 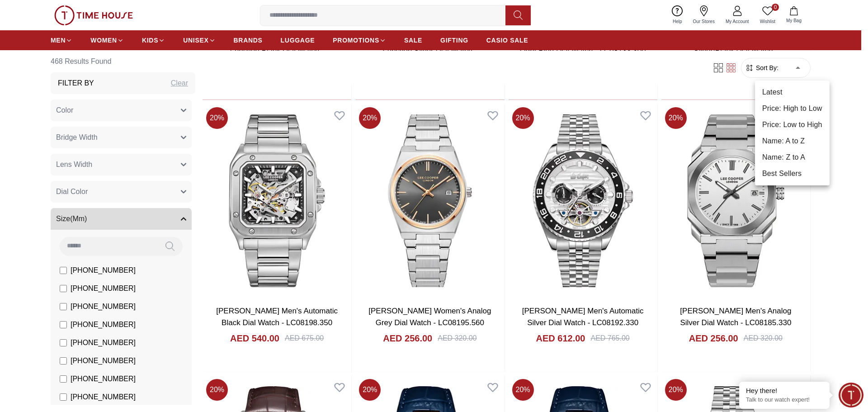 I want to click on div: Chat Widget, so click(x=851, y=395).